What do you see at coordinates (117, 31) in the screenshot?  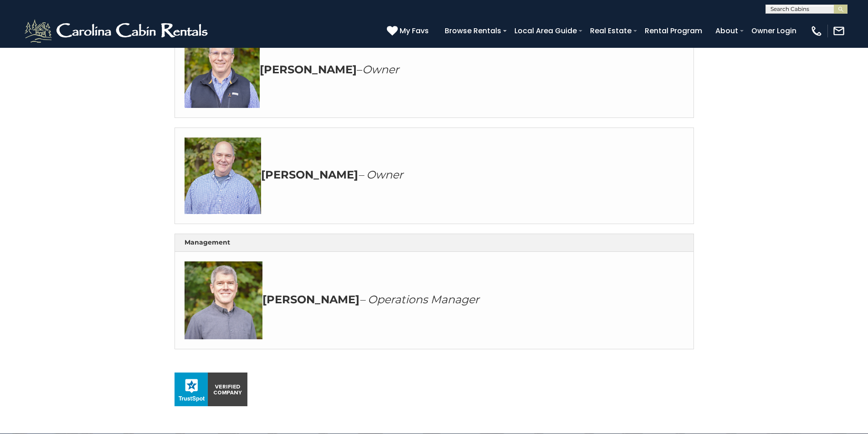 I see `img: White-1-2.png` at bounding box center [117, 31].